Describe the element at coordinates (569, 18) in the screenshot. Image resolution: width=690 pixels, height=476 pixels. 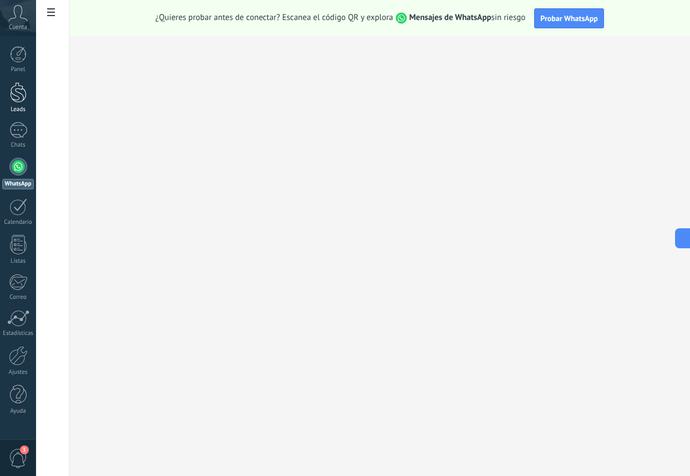
I see `span: Probar WhatsApp` at that location.